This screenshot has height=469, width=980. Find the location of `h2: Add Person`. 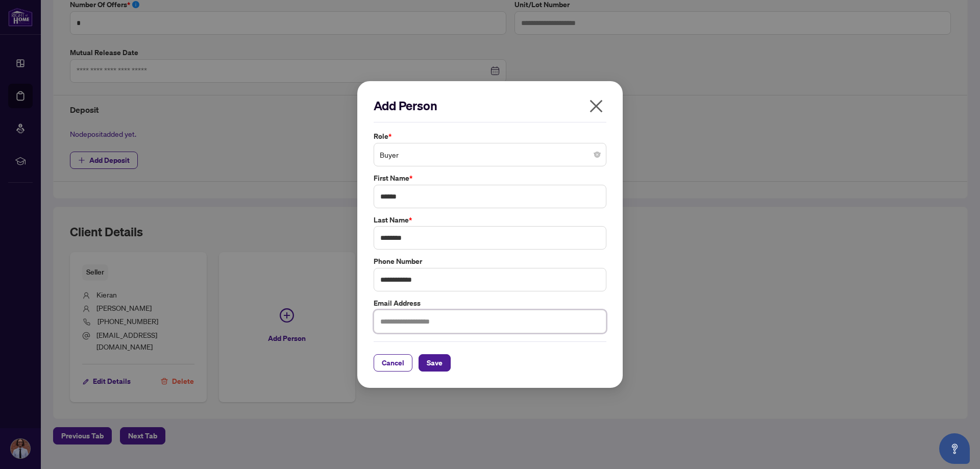

h2: Add Person is located at coordinates (490, 106).